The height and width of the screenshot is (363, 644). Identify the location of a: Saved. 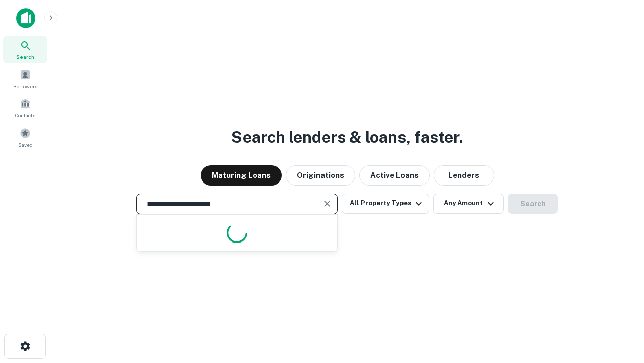
(25, 137).